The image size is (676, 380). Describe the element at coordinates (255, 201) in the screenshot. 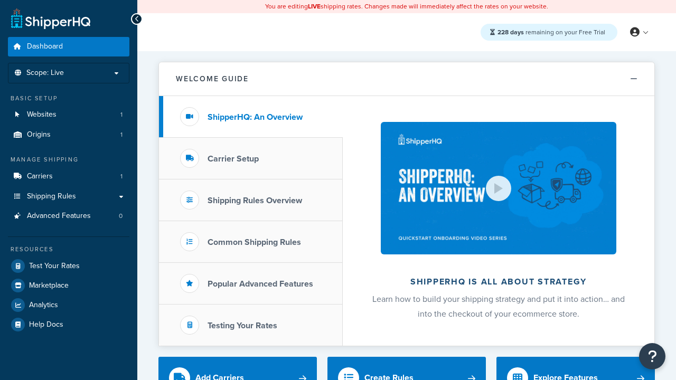

I see `h3: Shipping Rules Overview` at that location.